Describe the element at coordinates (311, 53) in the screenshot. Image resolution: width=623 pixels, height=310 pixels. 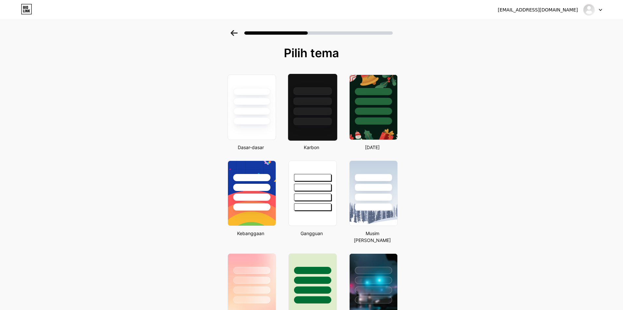
I see `font: Pilih tema` at that location.